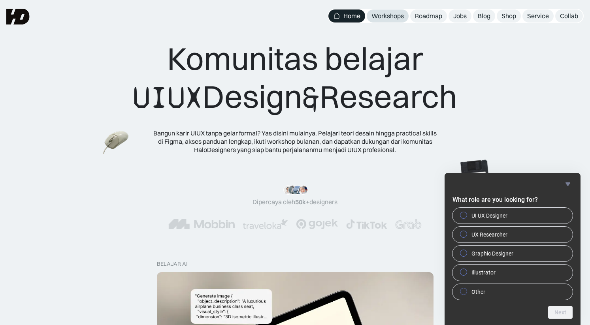 This screenshot has width=590, height=325. I want to click on button: Next question, so click(560, 312).